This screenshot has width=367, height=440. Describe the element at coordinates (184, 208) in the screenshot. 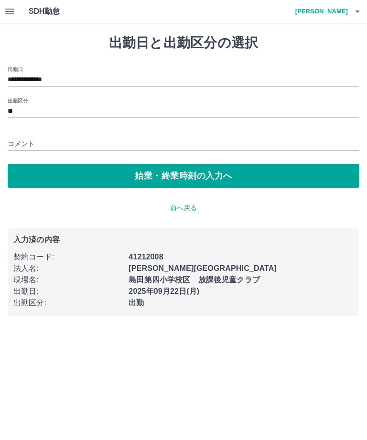

I see `p: 前へ戻る` at that location.